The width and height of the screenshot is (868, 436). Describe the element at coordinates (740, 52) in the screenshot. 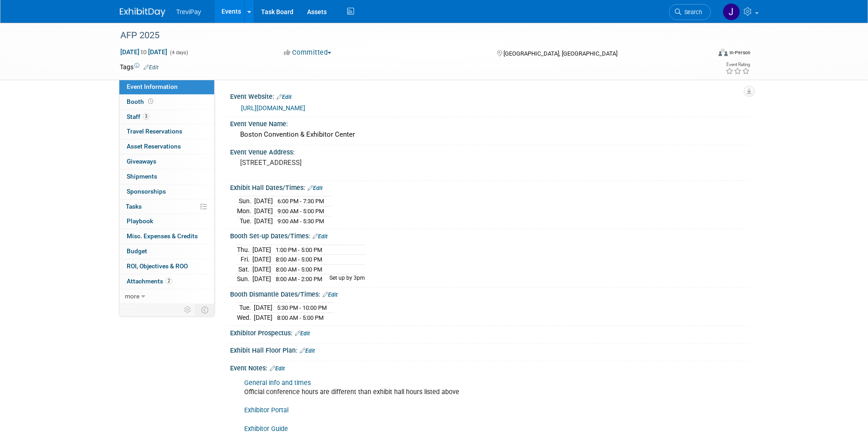

I see `div: In-Person` at that location.